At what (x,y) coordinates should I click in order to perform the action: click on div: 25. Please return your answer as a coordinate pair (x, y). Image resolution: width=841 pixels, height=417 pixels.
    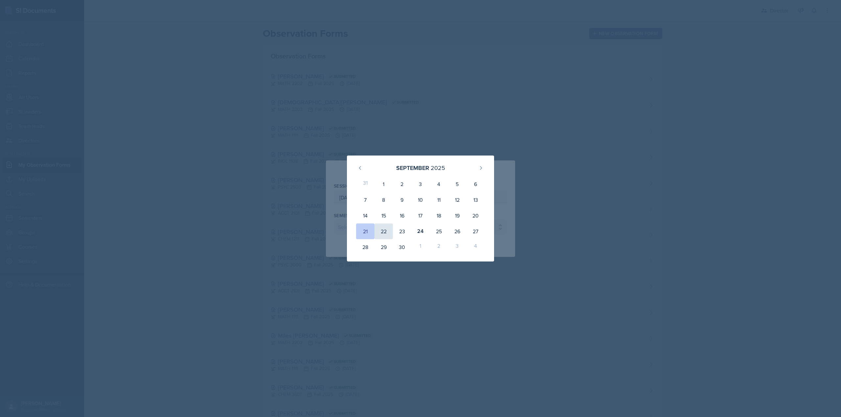
    Looking at the image, I should click on (439, 232).